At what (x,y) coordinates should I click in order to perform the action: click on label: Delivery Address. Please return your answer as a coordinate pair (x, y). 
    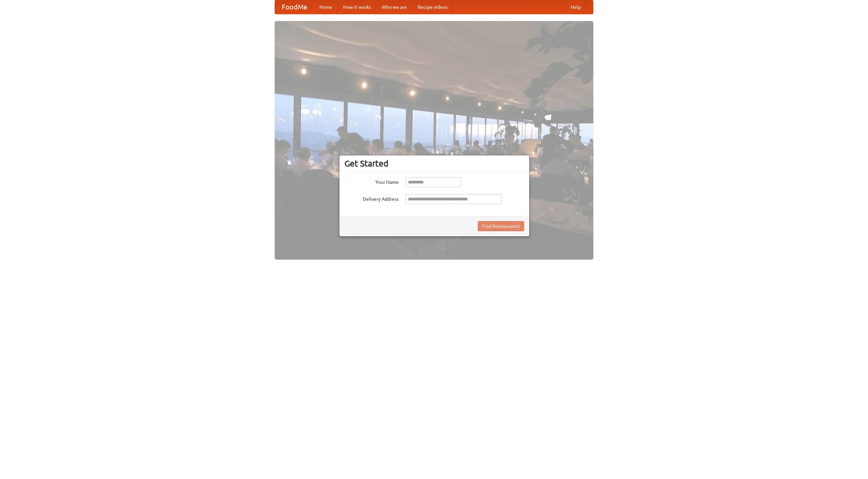
    Looking at the image, I should click on (371, 198).